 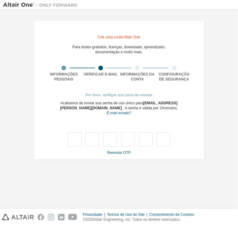 I want to click on img: Altair Um, so click(x=42, y=5).